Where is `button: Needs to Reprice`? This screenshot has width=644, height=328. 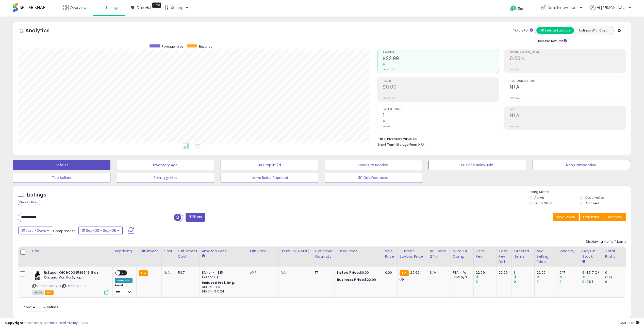
button: Needs to Reprice is located at coordinates (373, 165).